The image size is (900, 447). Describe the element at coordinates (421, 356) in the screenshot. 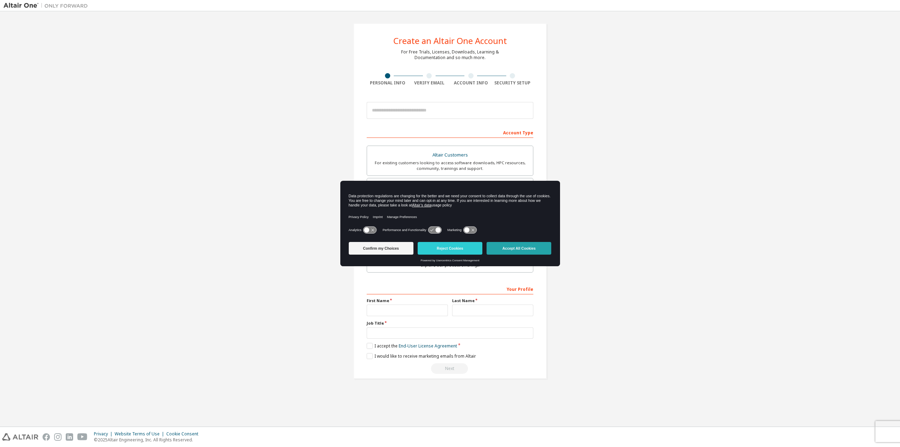

I see `label: I would like to receive marketing emails from Altair` at that location.